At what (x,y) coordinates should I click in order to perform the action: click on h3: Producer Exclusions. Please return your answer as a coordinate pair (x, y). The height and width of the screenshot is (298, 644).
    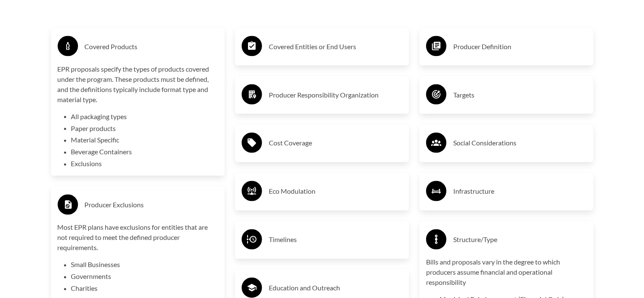
    Looking at the image, I should click on (152, 205).